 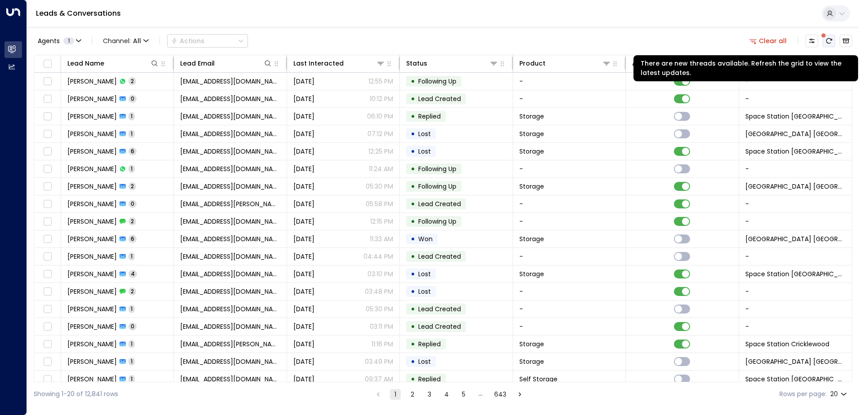 What do you see at coordinates (379, 204) in the screenshot?
I see `p: 05:58 PM` at bounding box center [379, 204].